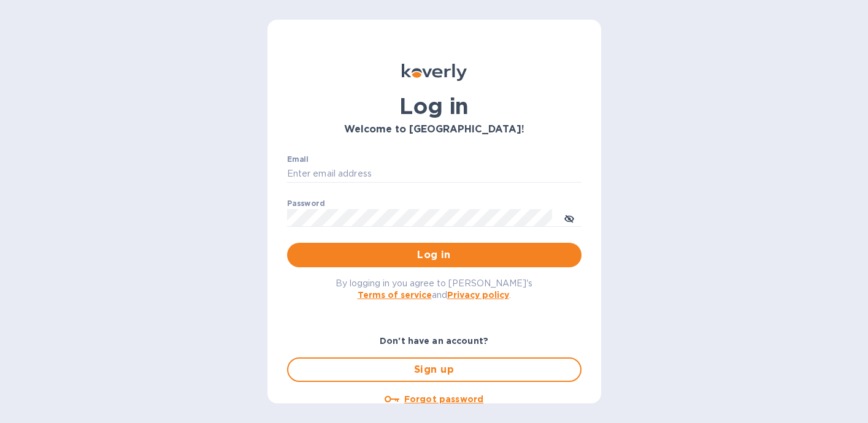  I want to click on b: Terms of service, so click(395, 295).